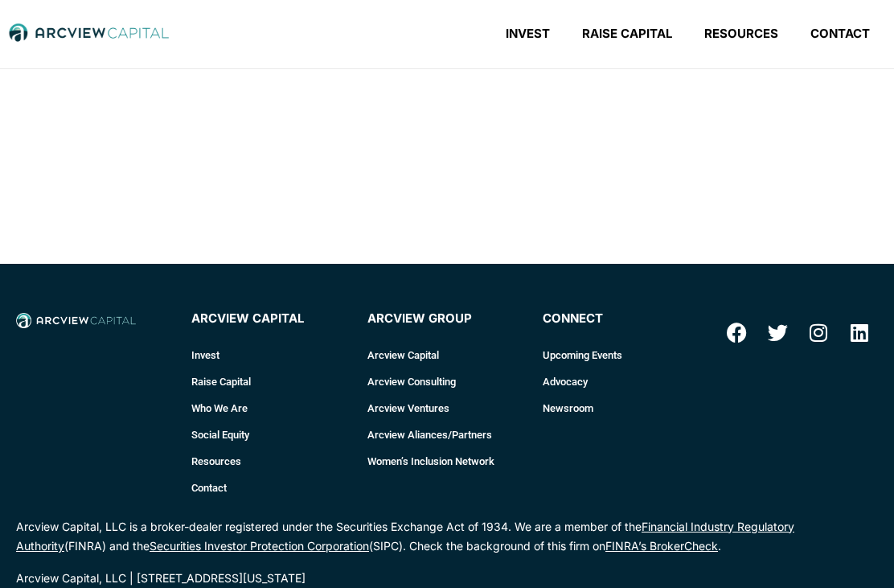  Describe the element at coordinates (447, 537) in the screenshot. I see `p: Arcview Capital, LLC is a broker-dealer registered under the Securities Exchange Act of 1934. We ...` at that location.